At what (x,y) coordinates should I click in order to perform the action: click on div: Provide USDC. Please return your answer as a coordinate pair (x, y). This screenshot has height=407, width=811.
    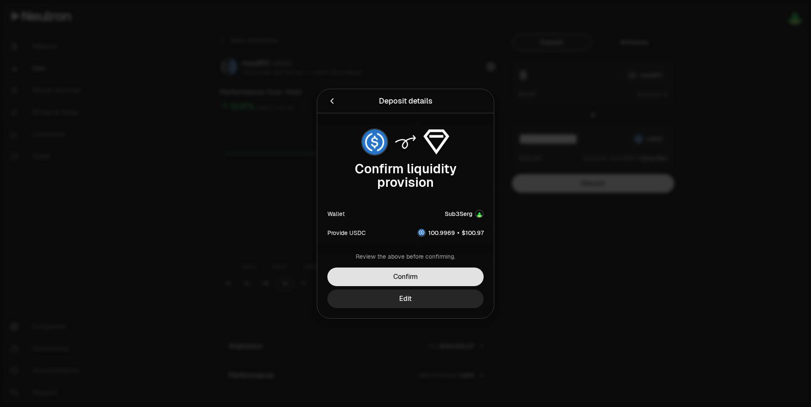
    Looking at the image, I should click on (346, 232).